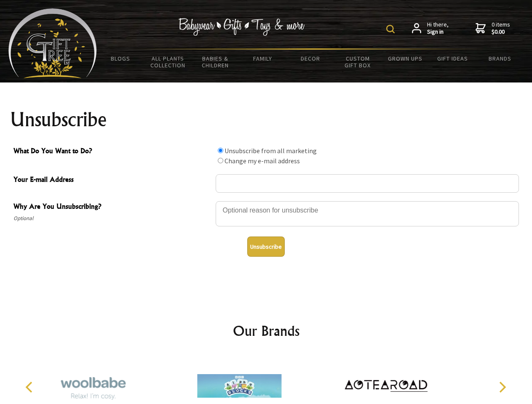 This screenshot has height=404, width=532. I want to click on button: Previous, so click(30, 387).